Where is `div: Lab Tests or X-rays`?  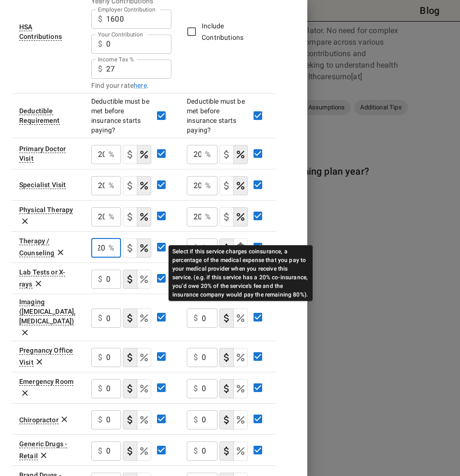
div: Lab Tests or X-rays is located at coordinates (42, 278).